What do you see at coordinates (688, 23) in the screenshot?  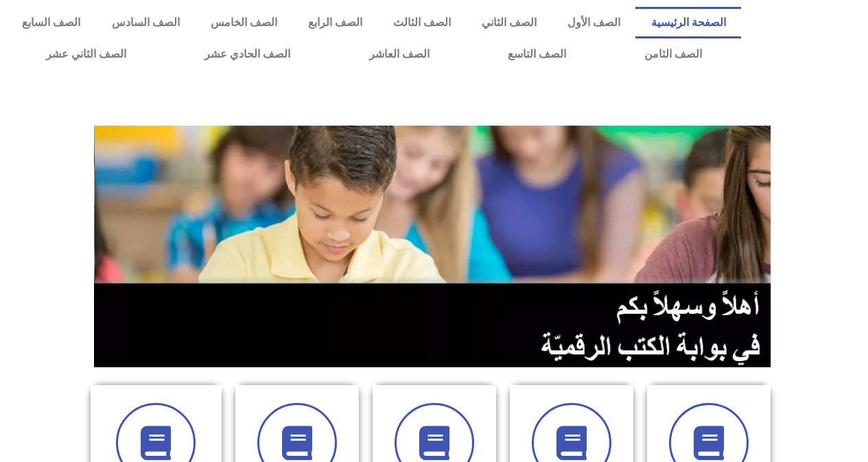 I see `a: الصفحة الرئيسية` at bounding box center [688, 23].